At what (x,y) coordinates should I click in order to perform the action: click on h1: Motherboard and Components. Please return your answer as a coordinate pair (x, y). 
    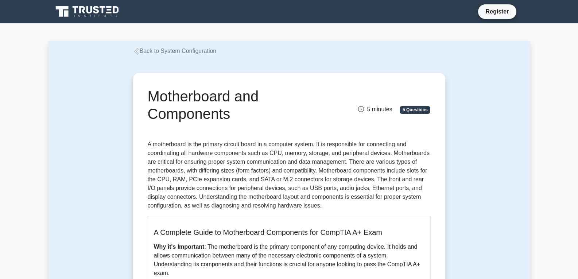
    Looking at the image, I should click on (240, 105).